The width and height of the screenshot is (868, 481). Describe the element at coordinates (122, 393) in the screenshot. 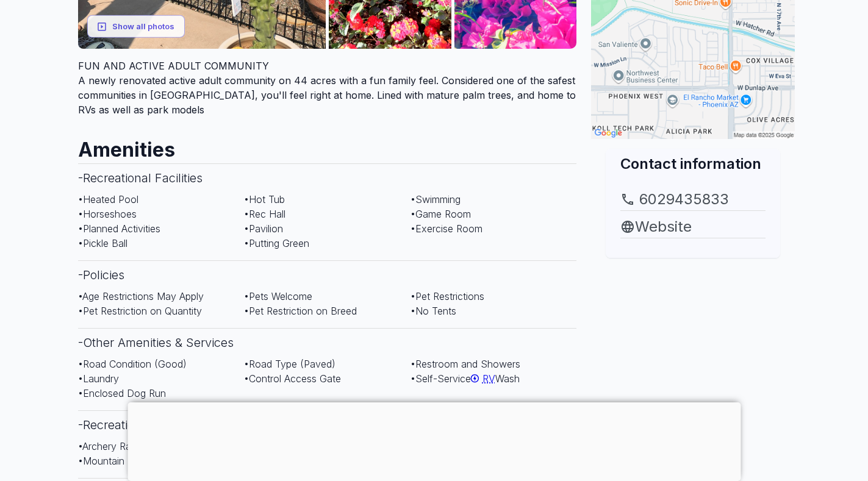

I see `span: • Enclosed Dog Run` at that location.